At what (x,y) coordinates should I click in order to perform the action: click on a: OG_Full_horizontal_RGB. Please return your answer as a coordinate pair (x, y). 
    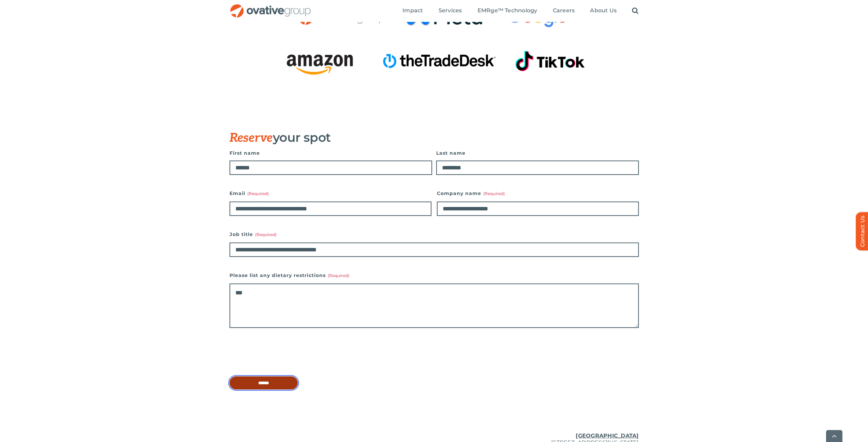
    Looking at the image, I should click on (271, 7).